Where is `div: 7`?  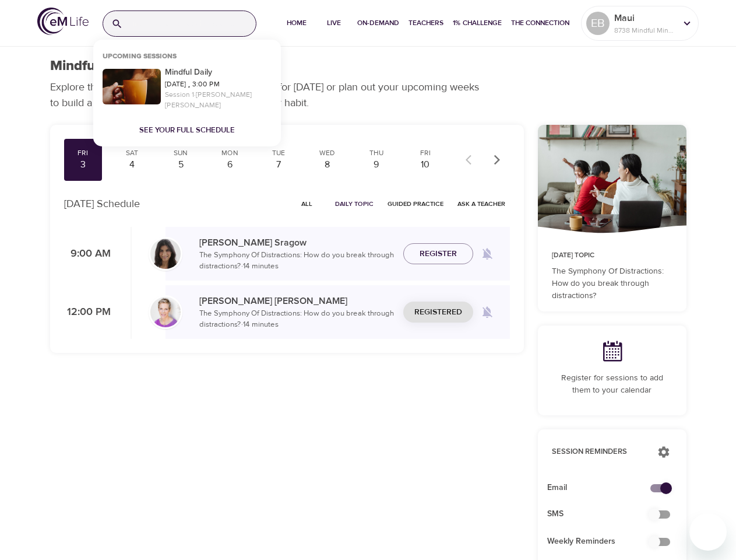
div: 7 is located at coordinates (278, 165).